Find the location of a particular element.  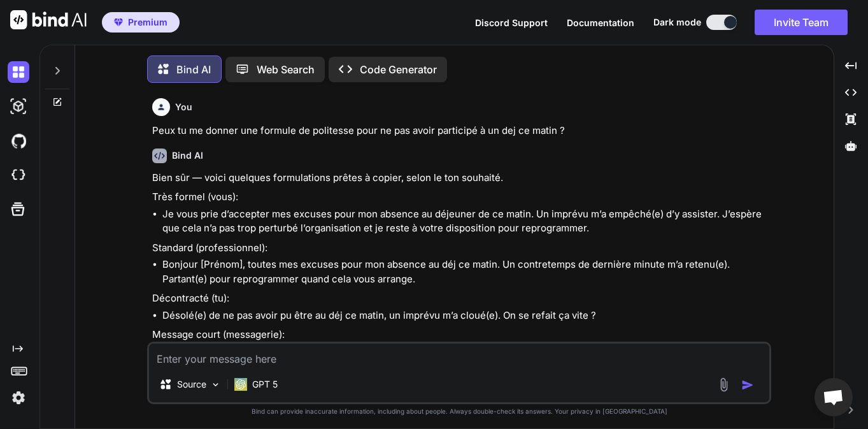

p: Standard (professionnel): is located at coordinates (461, 248).